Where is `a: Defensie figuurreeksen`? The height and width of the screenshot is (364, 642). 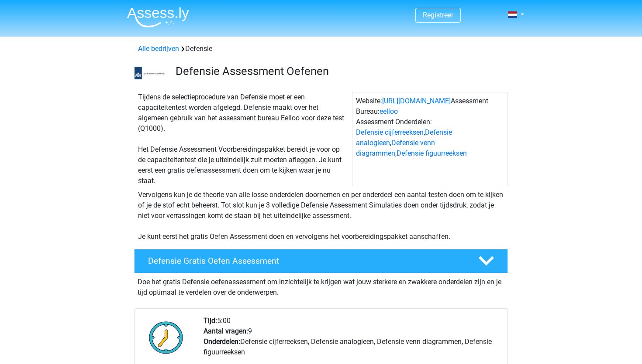
a: Defensie figuurreeksen is located at coordinates (431, 154).